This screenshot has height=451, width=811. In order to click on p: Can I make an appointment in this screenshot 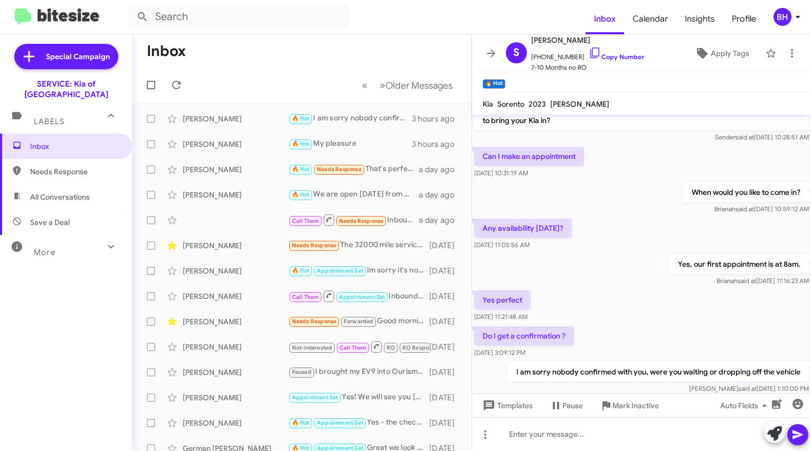, I will do `click(529, 156)`.